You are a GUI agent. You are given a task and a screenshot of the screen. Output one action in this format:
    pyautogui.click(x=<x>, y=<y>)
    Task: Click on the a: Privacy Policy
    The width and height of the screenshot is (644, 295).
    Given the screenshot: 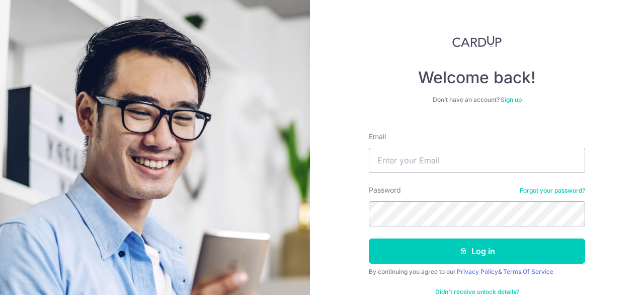 What is the action you would take?
    pyautogui.click(x=477, y=271)
    